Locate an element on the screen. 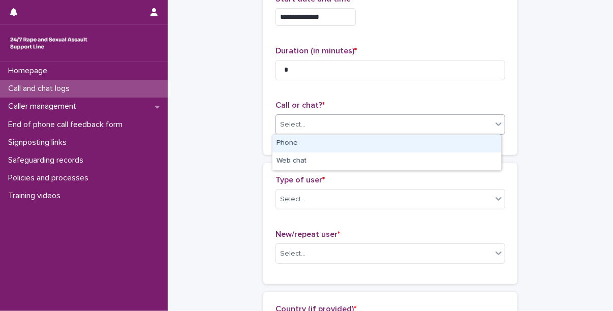 The image size is (613, 311). p: Homepage is located at coordinates (29, 71).